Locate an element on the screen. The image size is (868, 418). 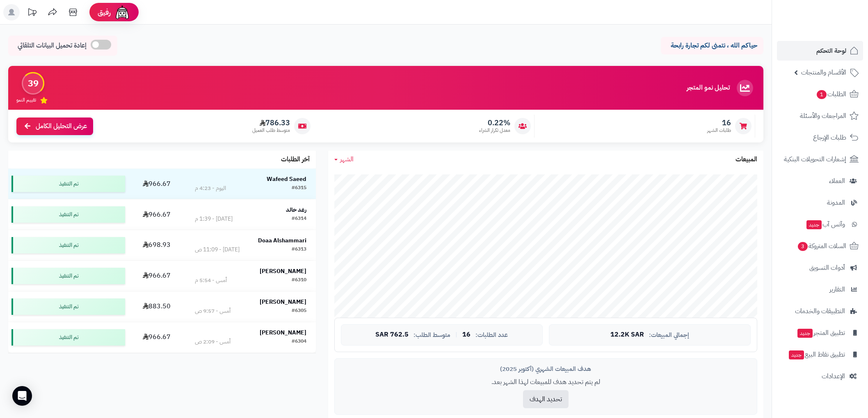
span: متوسط طلب العميل is located at coordinates (271, 131).